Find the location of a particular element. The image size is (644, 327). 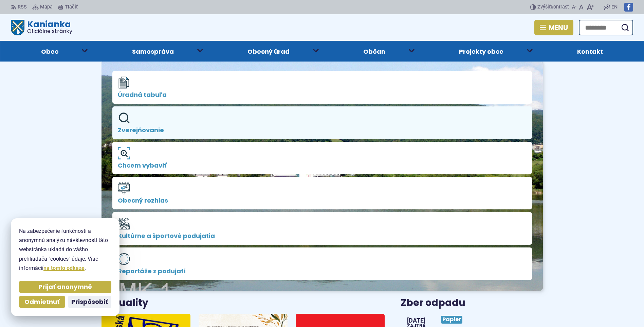

a: EN is located at coordinates (615, 7).